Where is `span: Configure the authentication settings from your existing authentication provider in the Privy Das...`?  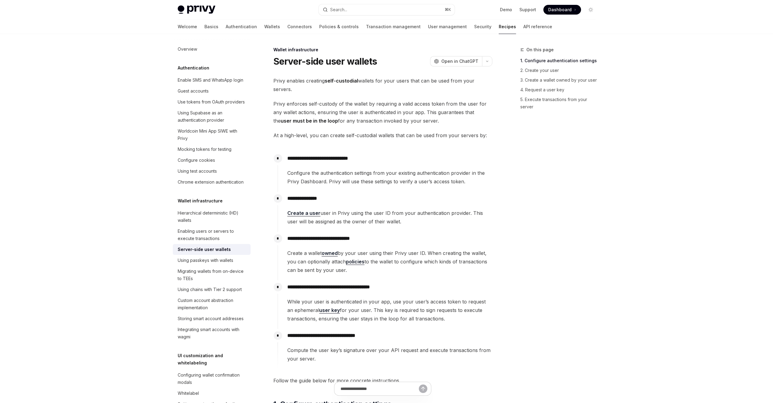 span: Configure the authentication settings from your existing authentication provider in the Privy Das... is located at coordinates (390, 177).